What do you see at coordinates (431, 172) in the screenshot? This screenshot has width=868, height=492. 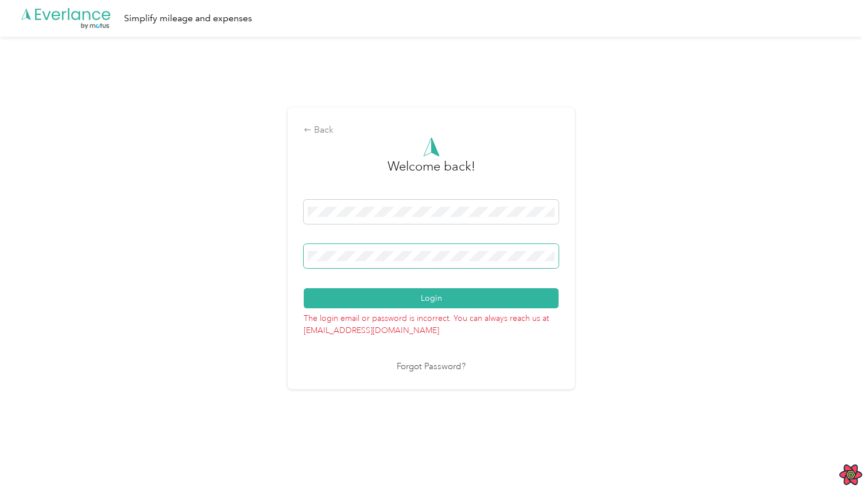 I see `h3: greeting` at bounding box center [431, 172].